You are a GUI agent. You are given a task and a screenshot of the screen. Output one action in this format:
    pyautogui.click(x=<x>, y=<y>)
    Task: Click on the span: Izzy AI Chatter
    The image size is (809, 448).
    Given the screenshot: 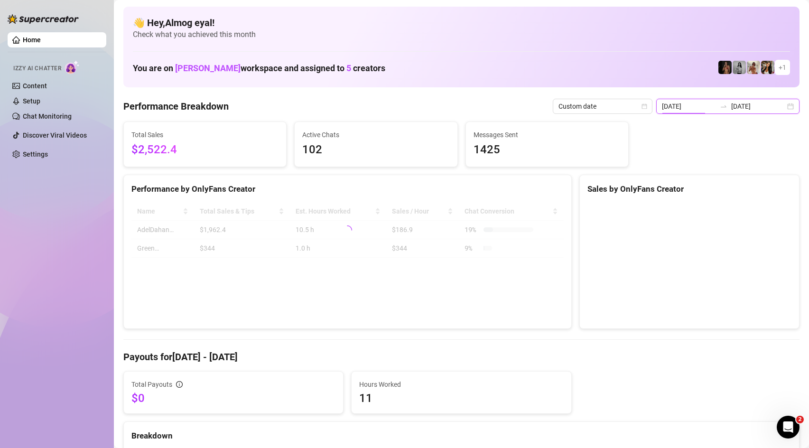 What is the action you would take?
    pyautogui.click(x=37, y=68)
    